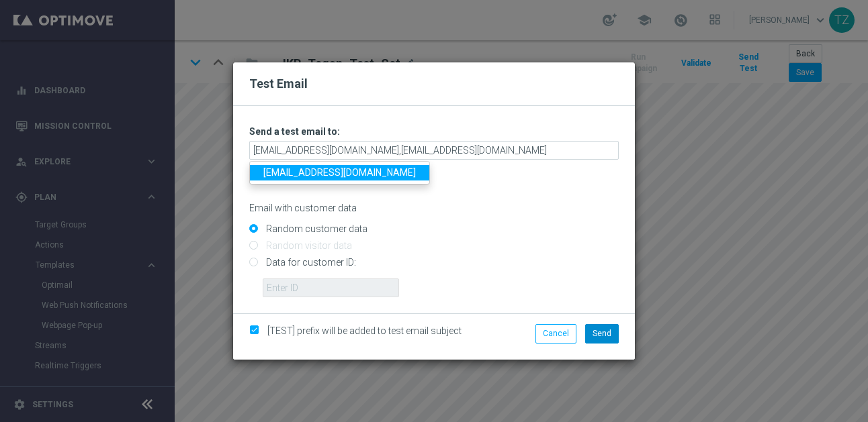 The height and width of the screenshot is (422, 868). I want to click on h3: Send a test email to:, so click(434, 132).